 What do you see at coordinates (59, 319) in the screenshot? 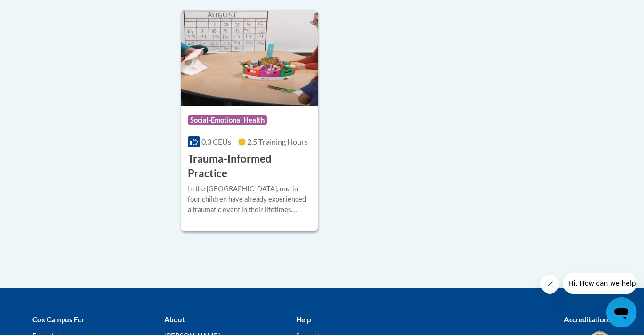
I see `b: Cox Campus For` at bounding box center [59, 319].